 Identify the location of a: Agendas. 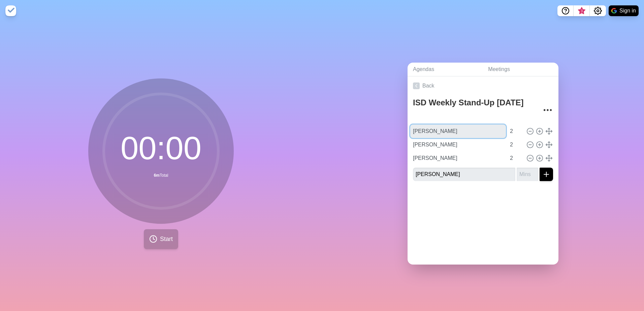
(445, 69).